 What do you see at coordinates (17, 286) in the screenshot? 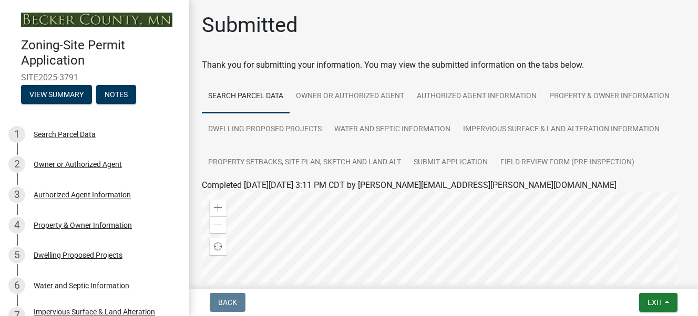
I see `div: 6` at bounding box center [17, 286].